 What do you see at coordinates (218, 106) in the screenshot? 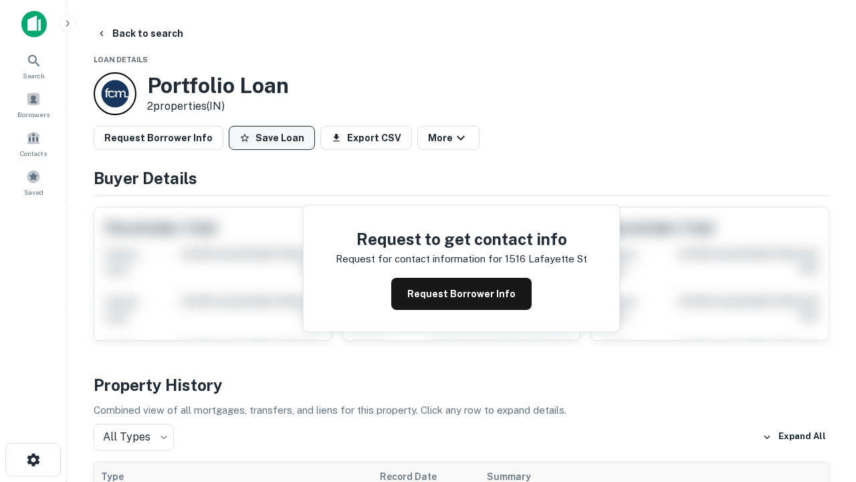
I see `p: 2 properties (IN)` at bounding box center [218, 106].